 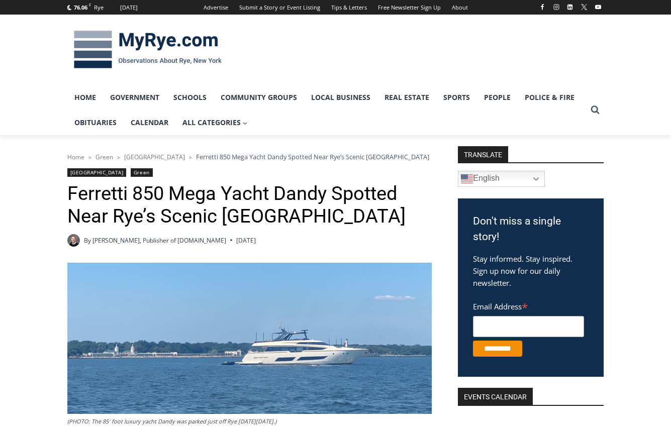 What do you see at coordinates (531, 229) in the screenshot?
I see `h3: Don't miss a single story!` at bounding box center [531, 229].